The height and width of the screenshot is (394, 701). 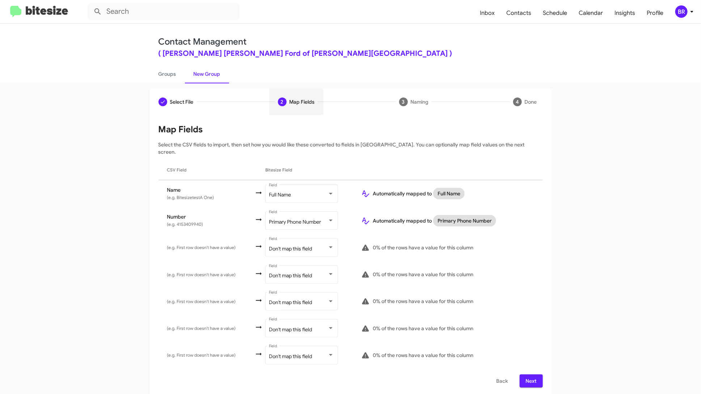 I want to click on th: Bitesize Field, so click(x=310, y=170).